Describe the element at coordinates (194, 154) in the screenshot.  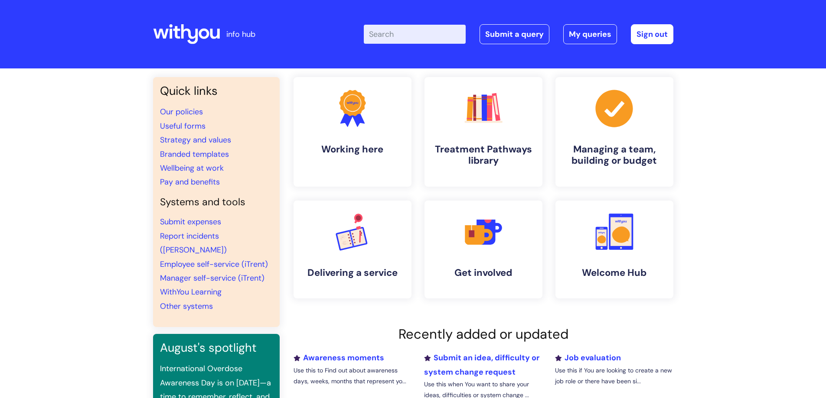
I see `a: Branded templates` at that location.